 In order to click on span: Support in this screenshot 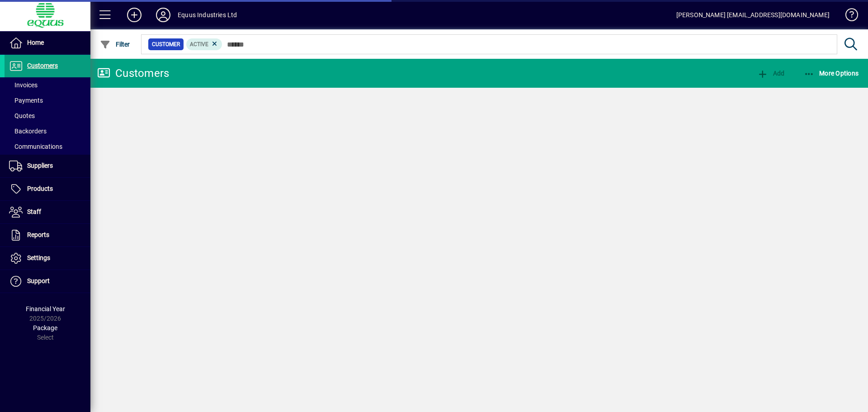, I will do `click(39, 281)`.